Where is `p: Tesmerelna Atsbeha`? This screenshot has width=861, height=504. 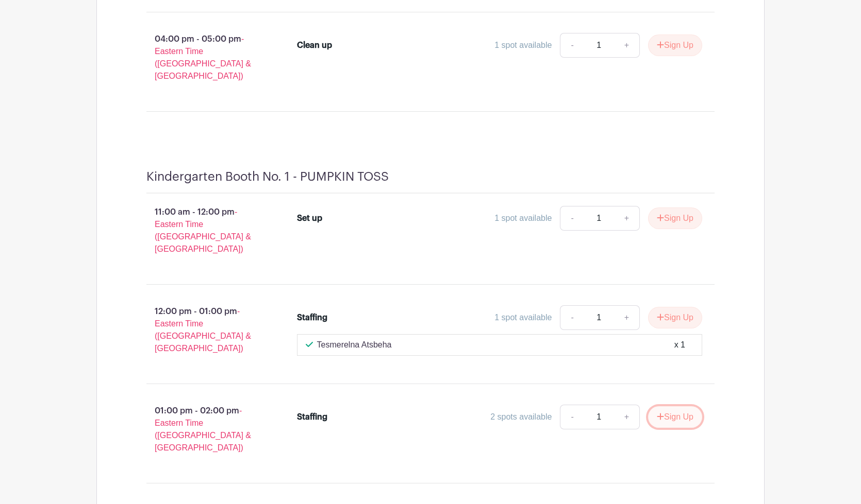 p: Tesmerelna Atsbeha is located at coordinates (354, 345).